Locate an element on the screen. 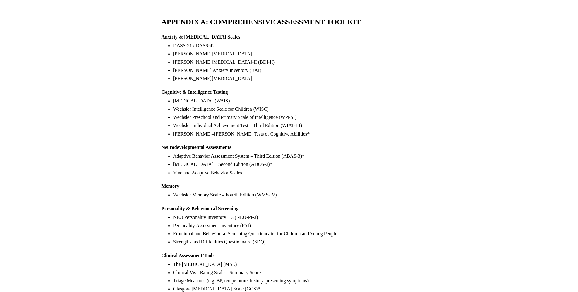 Image resolution: width=578 pixels, height=292 pixels. li: Wechsler Memory Scale – Fourth Edition (WMS-IV) is located at coordinates (295, 195).